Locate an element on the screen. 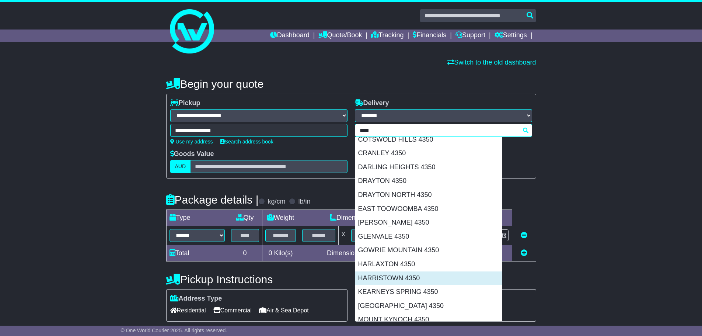 Image resolution: width=702 pixels, height=336 pixels. div: EAST TOOWOOMBA 4350 is located at coordinates (428, 209).